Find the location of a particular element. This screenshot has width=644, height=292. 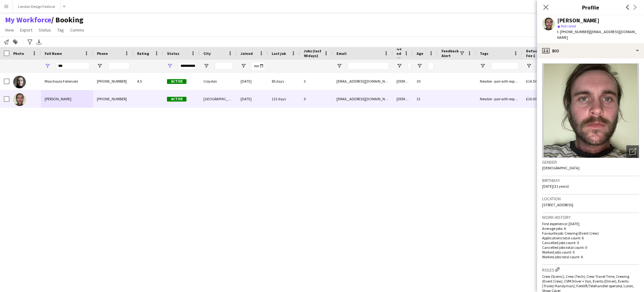

p: Worked jobs count: 0 is located at coordinates (591, 252).